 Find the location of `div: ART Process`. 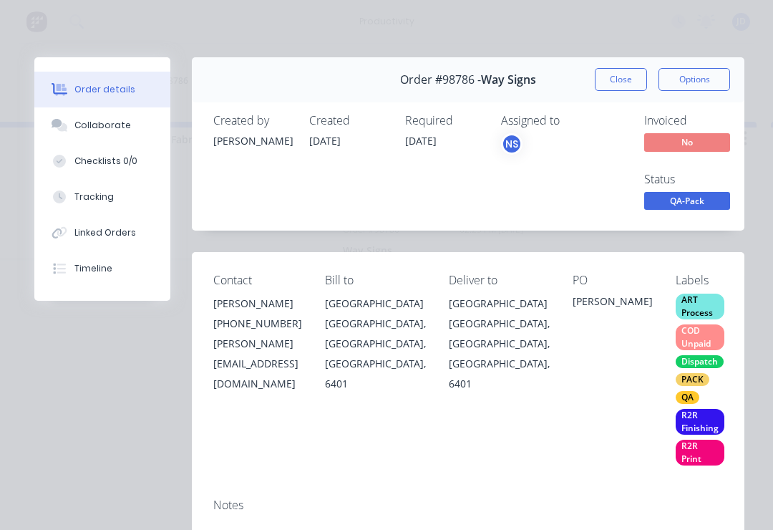

div: ART Process is located at coordinates (700, 307).